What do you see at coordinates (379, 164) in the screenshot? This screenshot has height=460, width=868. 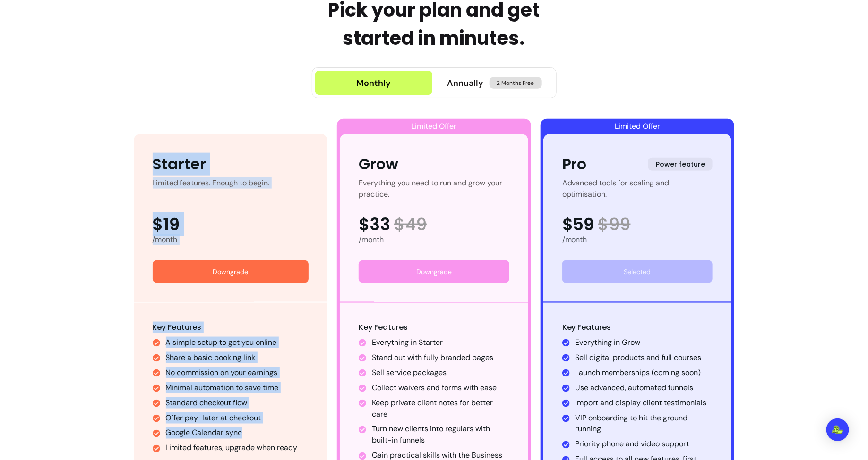 I see `div: Grow` at bounding box center [379, 164].